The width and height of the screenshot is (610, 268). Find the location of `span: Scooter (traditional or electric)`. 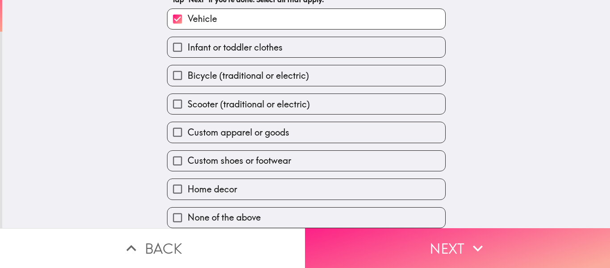

span: Scooter (traditional or electric) is located at coordinates (249, 104).